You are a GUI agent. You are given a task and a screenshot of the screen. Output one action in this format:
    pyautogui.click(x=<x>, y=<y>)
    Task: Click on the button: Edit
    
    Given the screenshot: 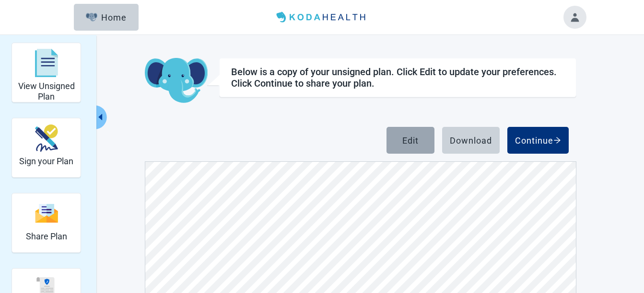 What is the action you would take?
    pyautogui.click(x=410, y=140)
    